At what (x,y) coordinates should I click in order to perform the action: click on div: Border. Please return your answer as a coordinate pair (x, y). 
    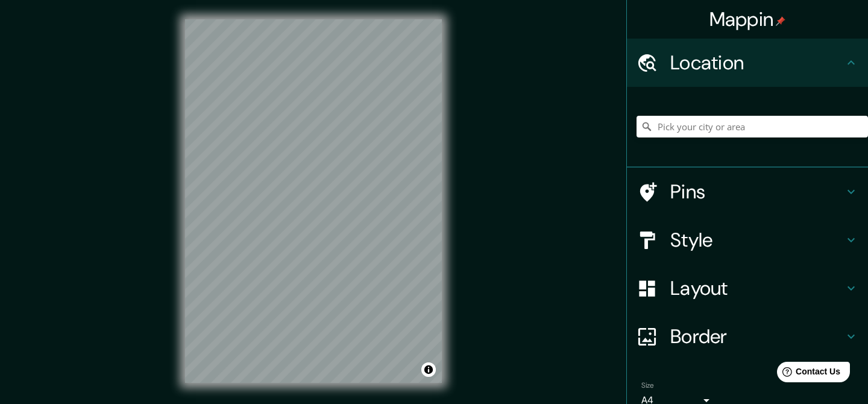
    Looking at the image, I should click on (747, 337).